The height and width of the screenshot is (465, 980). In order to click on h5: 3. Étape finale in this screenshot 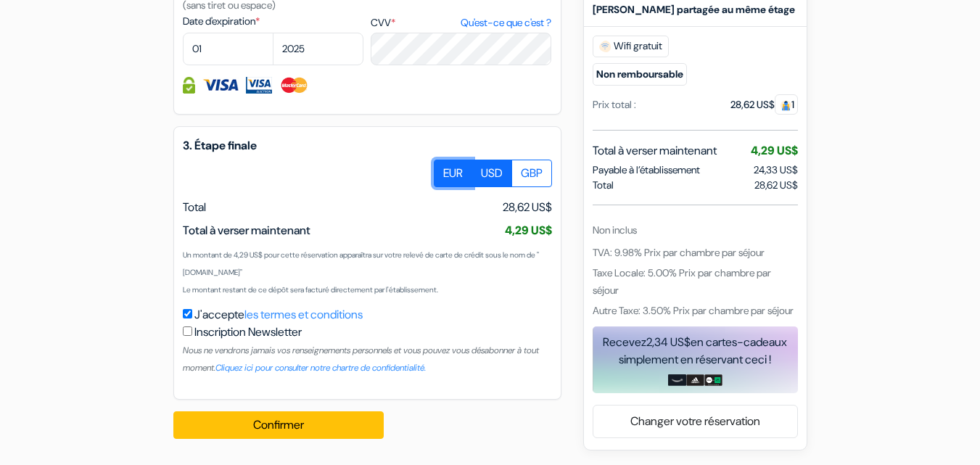, I will do `click(368, 145)`.